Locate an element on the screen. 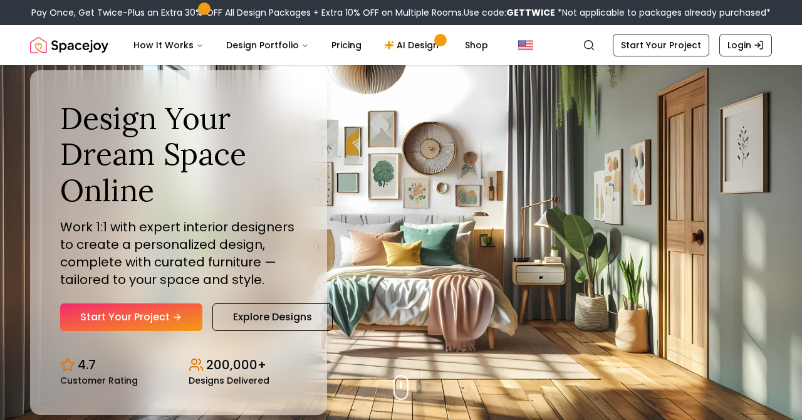 This screenshot has height=420, width=802. a: Login is located at coordinates (746, 45).